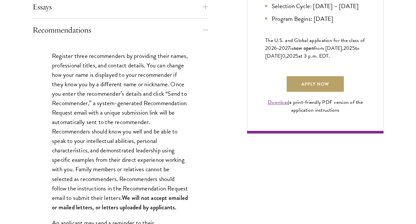 The width and height of the screenshot is (416, 224). Describe the element at coordinates (289, 48) in the screenshot. I see `span: 7` at that location.